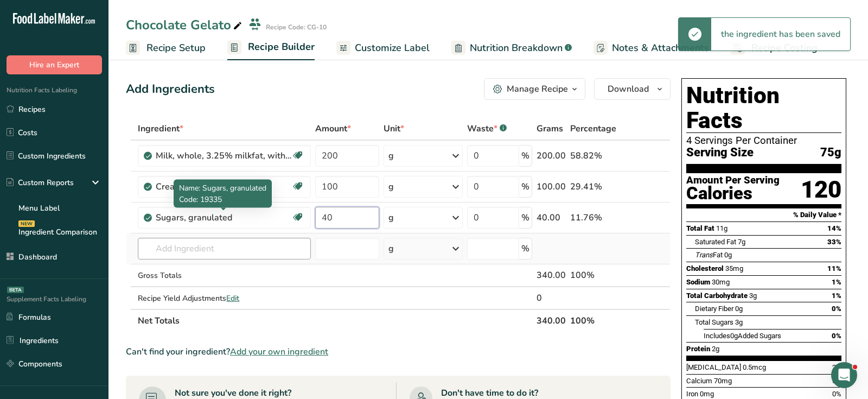 The height and width of the screenshot is (399, 868). Describe the element at coordinates (651, 48) in the screenshot. I see `a: Notes & Attachments` at that location.